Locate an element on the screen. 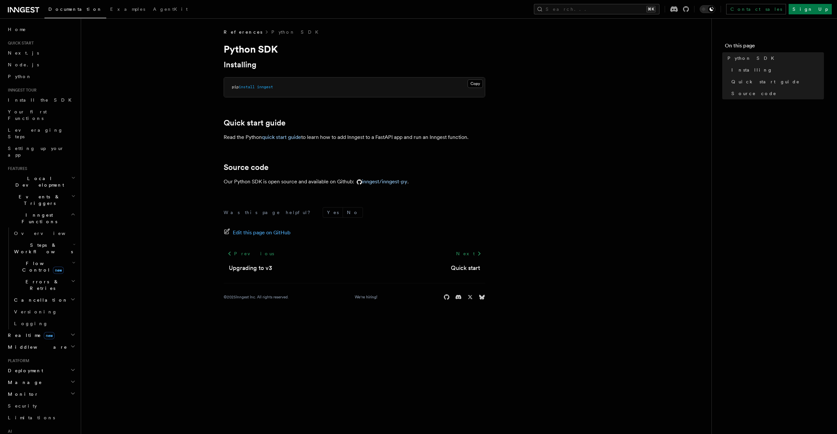 The height and width of the screenshot is (434, 837). span: Flow Control is located at coordinates (42, 267).